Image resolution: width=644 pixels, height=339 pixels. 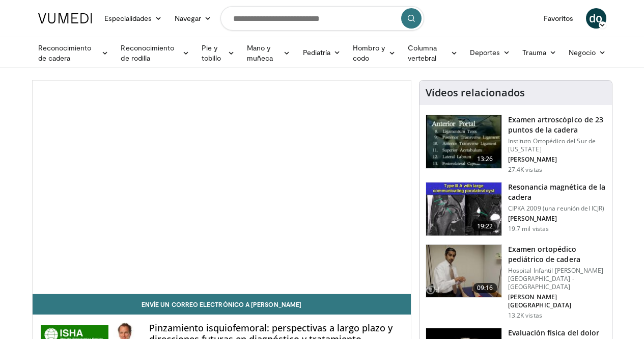 What do you see at coordinates (65, 19) in the screenshot?
I see `img: Logotipo de VuMedi` at bounding box center [65, 19].